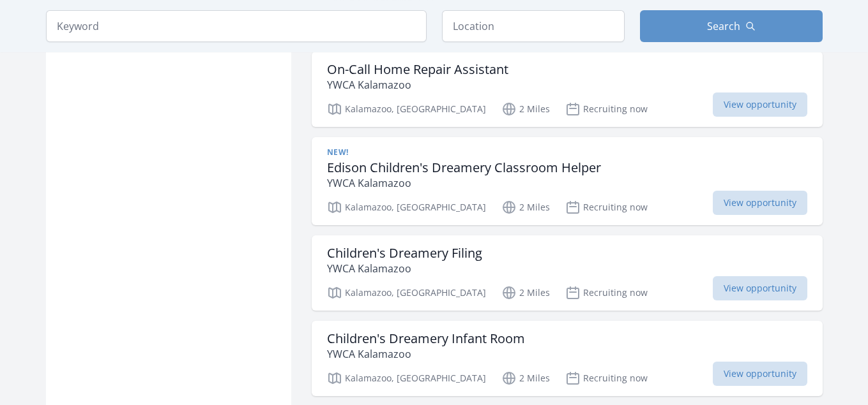  Describe the element at coordinates (426, 339) in the screenshot. I see `h3: Children's Dreamery Infant Room` at that location.